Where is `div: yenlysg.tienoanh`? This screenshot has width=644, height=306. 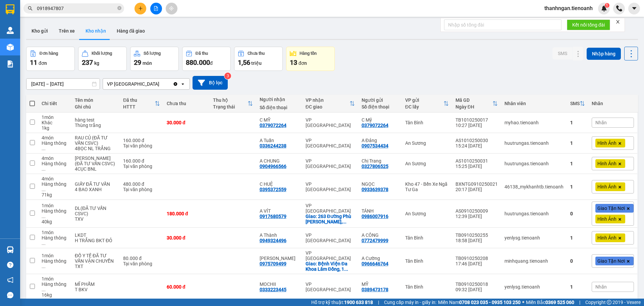 div: yenlysg.tienoanh is located at coordinates (534, 287).